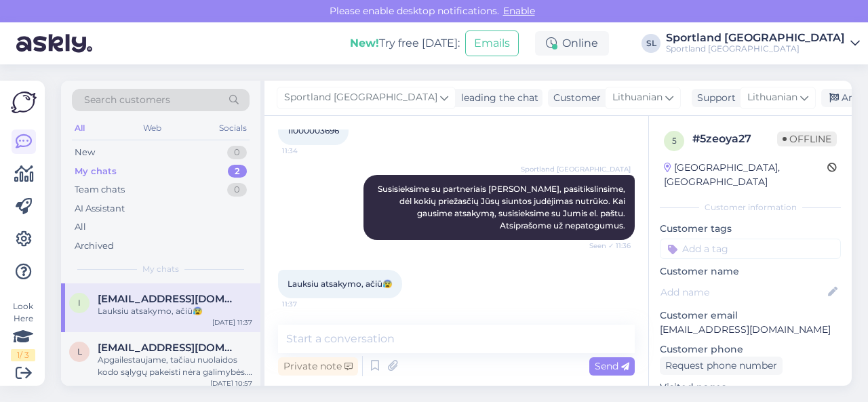  Describe the element at coordinates (721, 365) in the screenshot. I see `div: Request phone number` at that location.